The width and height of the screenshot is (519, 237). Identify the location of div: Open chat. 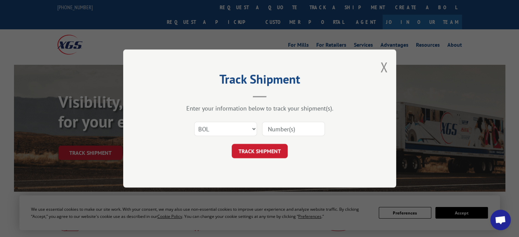
(501, 220).